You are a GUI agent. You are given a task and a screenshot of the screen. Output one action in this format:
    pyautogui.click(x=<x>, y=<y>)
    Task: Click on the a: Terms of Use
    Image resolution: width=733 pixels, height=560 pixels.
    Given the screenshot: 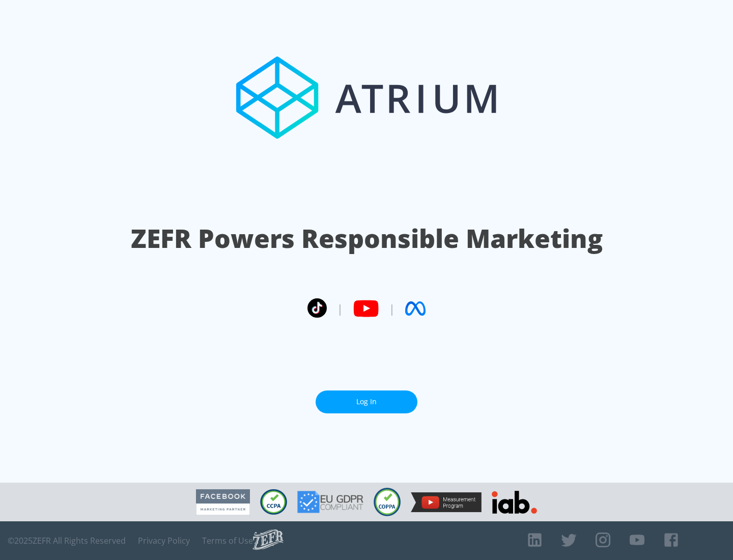 What is the action you would take?
    pyautogui.click(x=228, y=540)
    